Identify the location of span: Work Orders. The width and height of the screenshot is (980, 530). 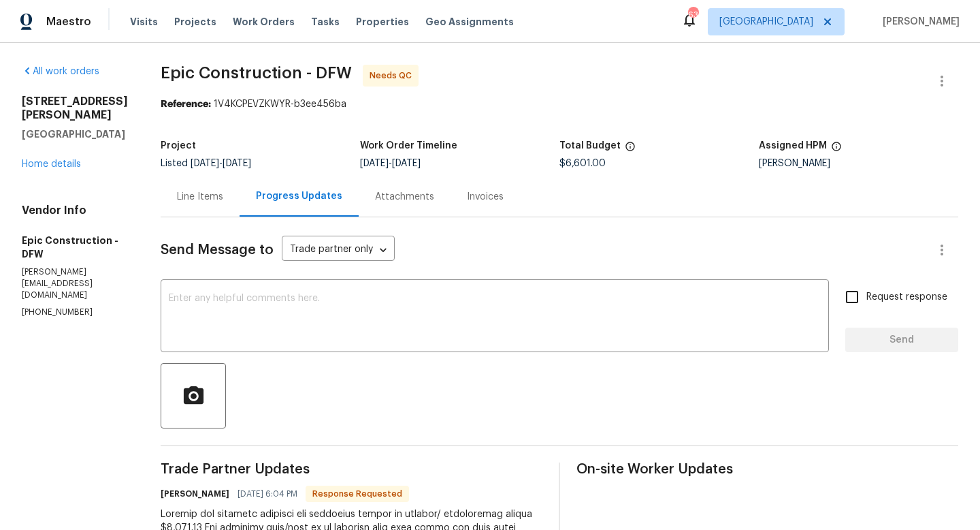
(263, 22).